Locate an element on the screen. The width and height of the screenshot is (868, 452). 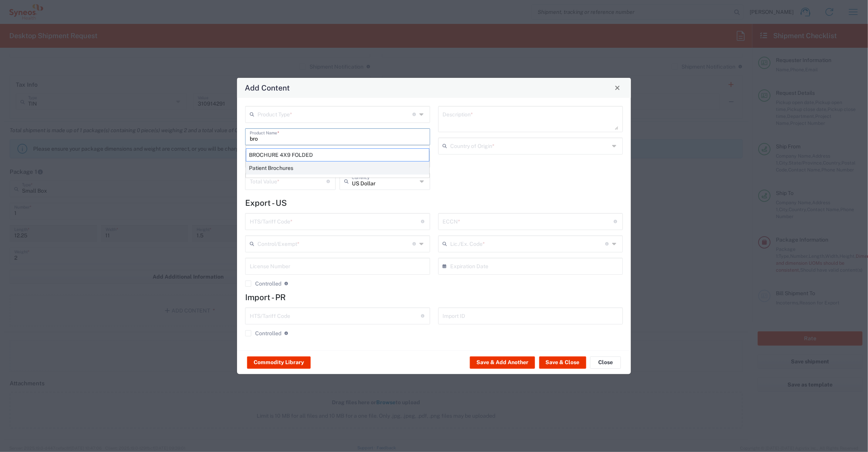
h4: Import - PR is located at coordinates (434, 297).